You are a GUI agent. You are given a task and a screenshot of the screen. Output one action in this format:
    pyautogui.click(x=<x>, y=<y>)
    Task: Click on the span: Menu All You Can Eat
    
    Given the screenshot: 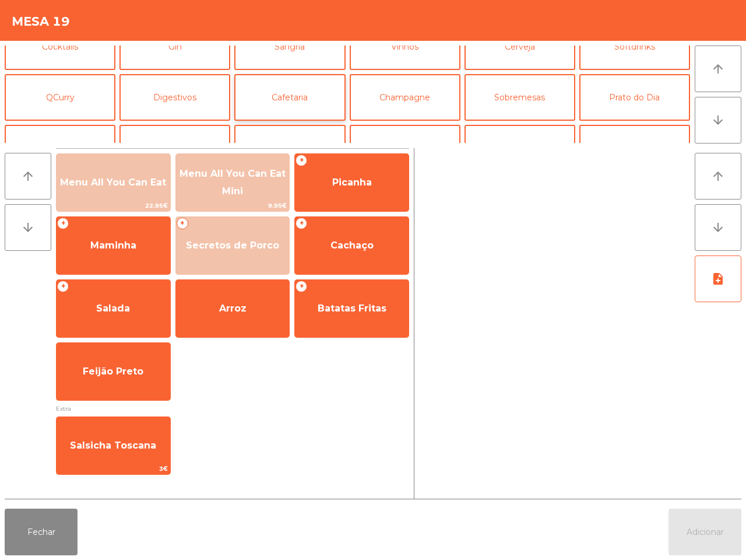 What is the action you would take?
    pyautogui.click(x=113, y=182)
    